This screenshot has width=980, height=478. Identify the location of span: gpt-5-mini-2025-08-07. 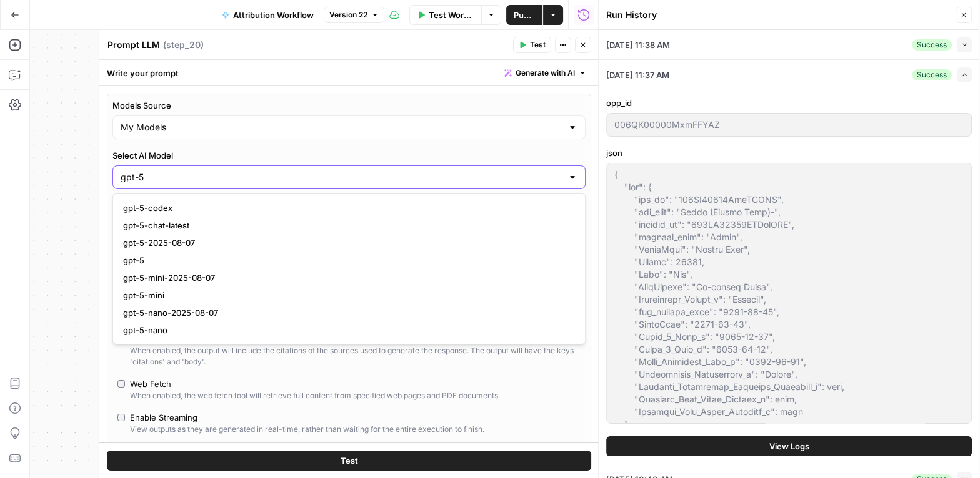
(346, 278).